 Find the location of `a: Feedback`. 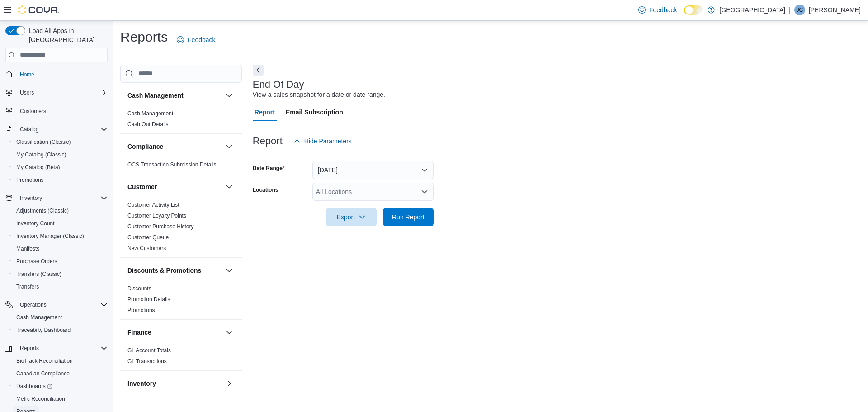

a: Feedback is located at coordinates (195, 40).